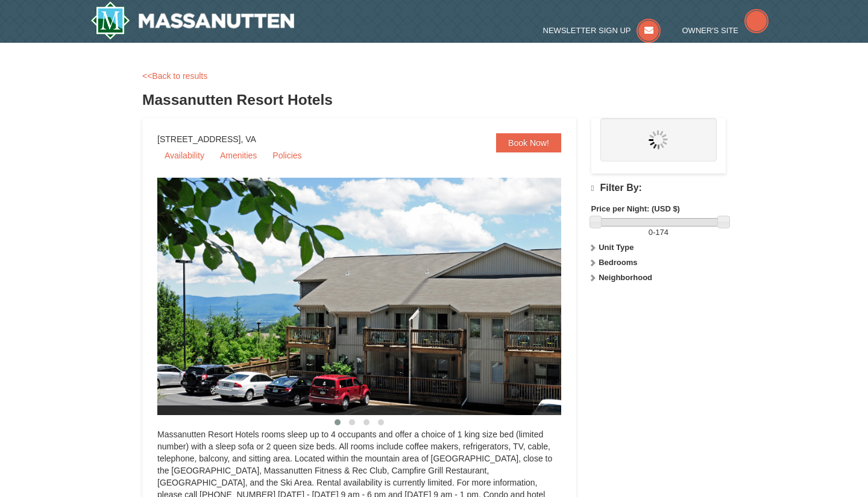 Image resolution: width=868 pixels, height=497 pixels. What do you see at coordinates (726, 30) in the screenshot?
I see `a: Owner's Site` at bounding box center [726, 30].